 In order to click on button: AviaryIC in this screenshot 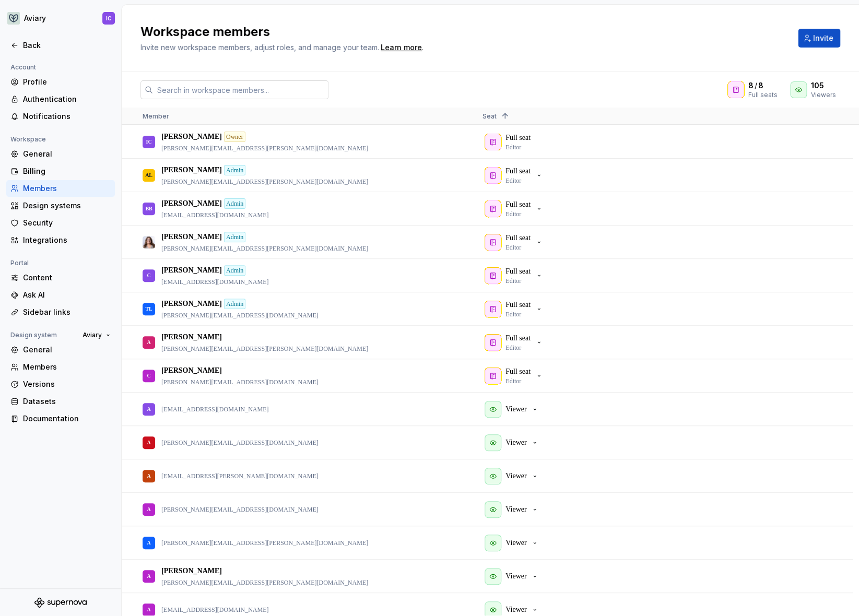, I will do `click(61, 18)`.